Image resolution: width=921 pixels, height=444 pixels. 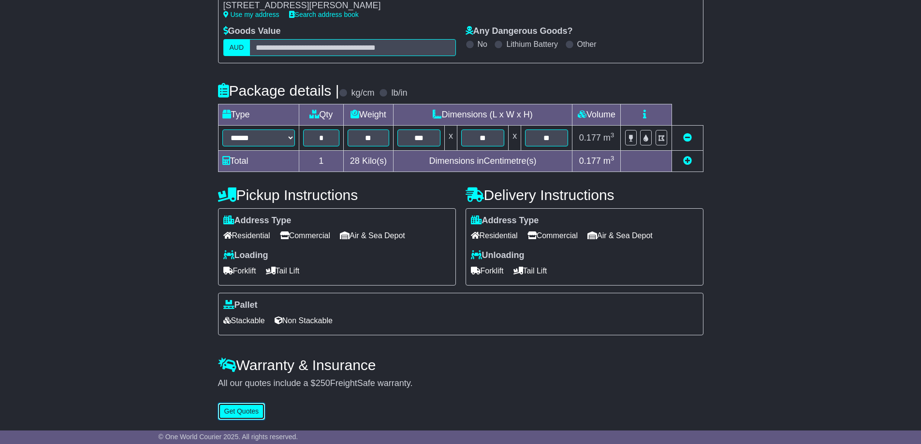 What do you see at coordinates (258, 115) in the screenshot?
I see `td: Type` at bounding box center [258, 115].